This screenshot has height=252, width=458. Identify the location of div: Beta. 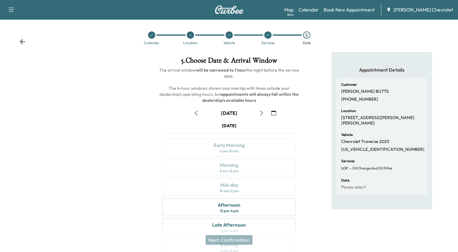
(290, 15).